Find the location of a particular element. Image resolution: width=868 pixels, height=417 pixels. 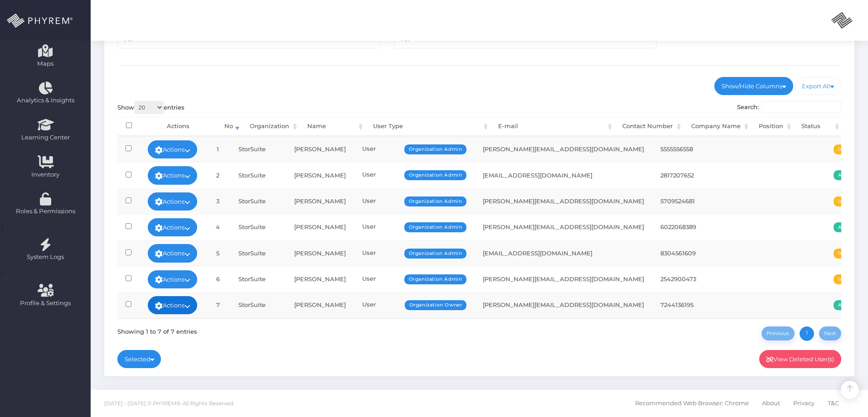

th: No: activate to sort column ascending is located at coordinates (229, 126).